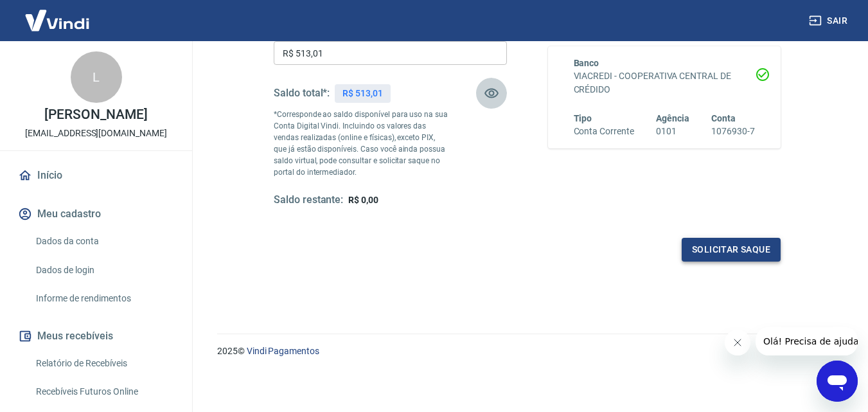 The width and height of the screenshot is (868, 412). I want to click on p: R$ 513,01, so click(362, 93).